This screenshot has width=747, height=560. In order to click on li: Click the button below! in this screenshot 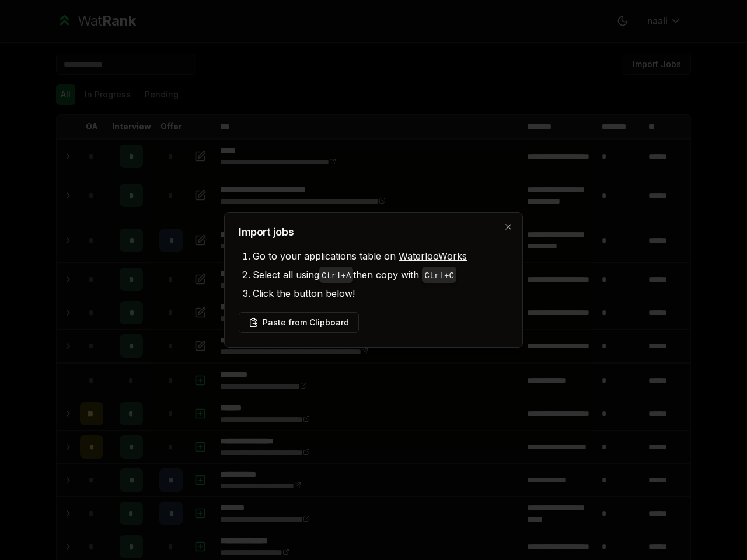, I will do `click(380, 294)`.